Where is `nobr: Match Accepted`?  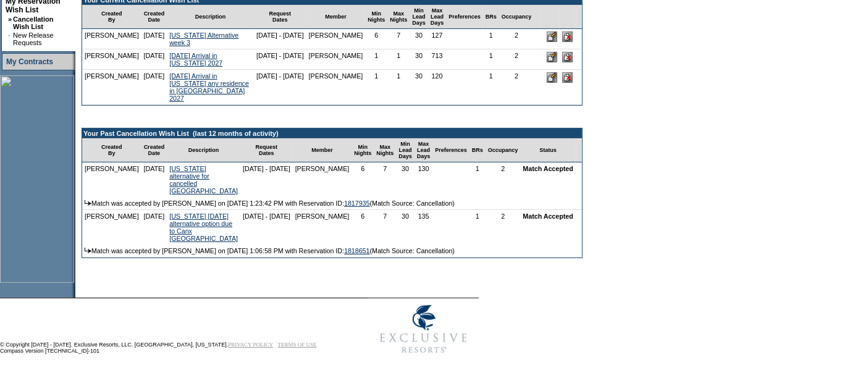 nobr: Match Accepted is located at coordinates (547, 216).